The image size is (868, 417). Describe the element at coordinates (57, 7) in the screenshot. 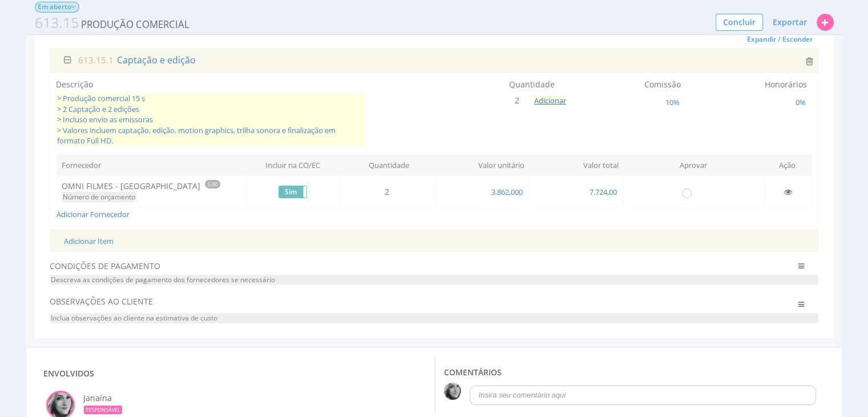

I see `span: Em aberto` at that location.